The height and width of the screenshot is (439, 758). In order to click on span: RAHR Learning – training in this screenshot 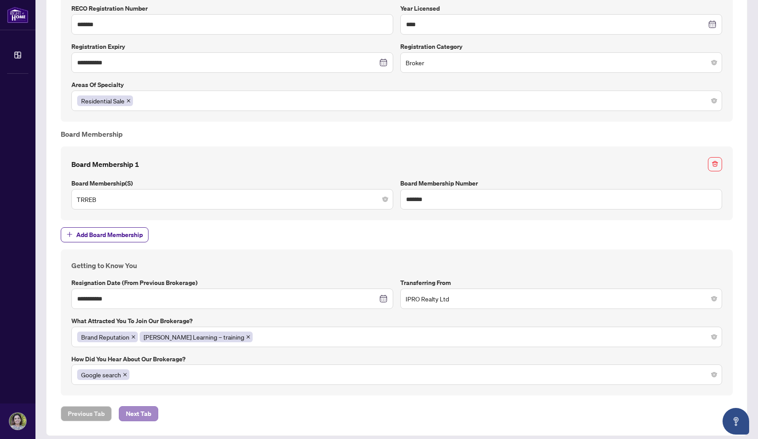, I will do `click(196, 337)`.